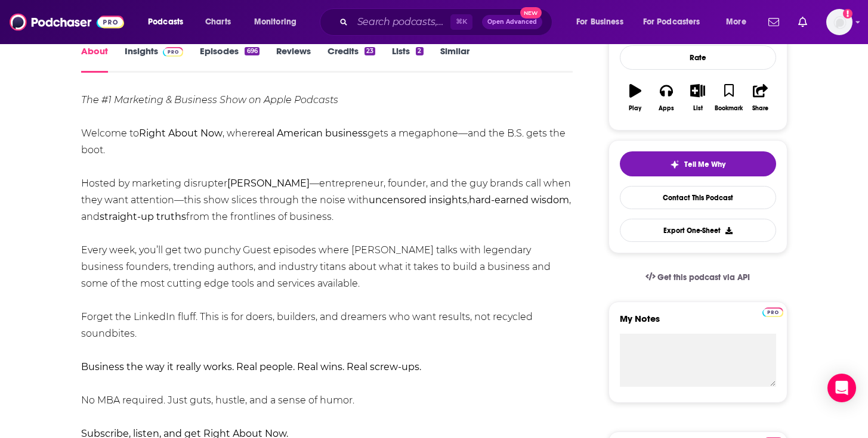  Describe the element at coordinates (760, 98) in the screenshot. I see `button: Share` at that location.